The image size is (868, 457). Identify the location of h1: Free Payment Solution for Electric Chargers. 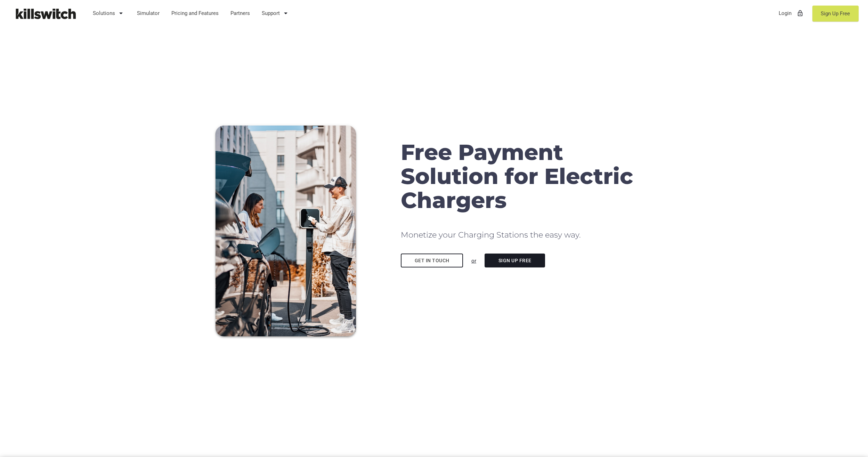
(526, 176).